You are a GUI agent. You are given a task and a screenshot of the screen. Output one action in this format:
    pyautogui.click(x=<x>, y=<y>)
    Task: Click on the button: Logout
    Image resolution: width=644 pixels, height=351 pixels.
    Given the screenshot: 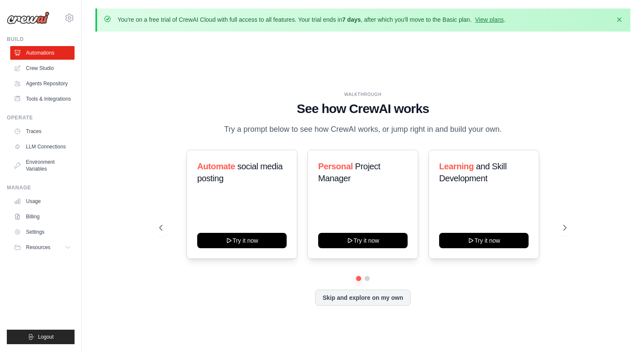 What is the action you would take?
    pyautogui.click(x=40, y=337)
    